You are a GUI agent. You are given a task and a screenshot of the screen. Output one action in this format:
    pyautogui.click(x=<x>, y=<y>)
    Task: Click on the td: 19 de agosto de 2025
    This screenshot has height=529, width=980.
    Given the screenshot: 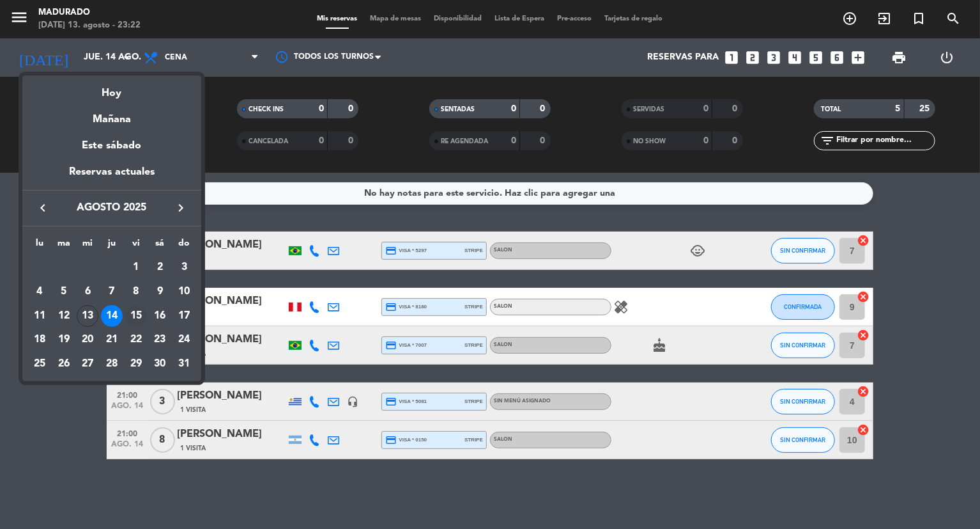 What is the action you would take?
    pyautogui.click(x=64, y=339)
    